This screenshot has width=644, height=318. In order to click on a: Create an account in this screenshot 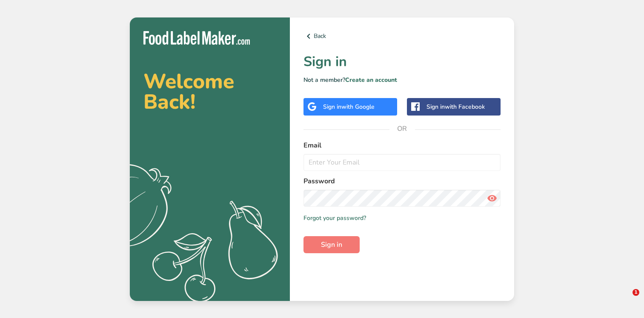, I will do `click(371, 80)`.